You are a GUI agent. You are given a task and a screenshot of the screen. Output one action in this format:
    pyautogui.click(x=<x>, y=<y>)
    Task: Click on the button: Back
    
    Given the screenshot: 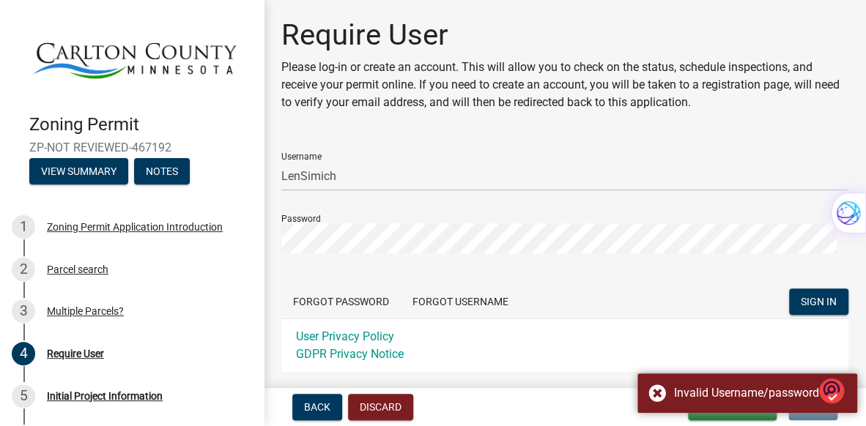 What is the action you would take?
    pyautogui.click(x=317, y=407)
    